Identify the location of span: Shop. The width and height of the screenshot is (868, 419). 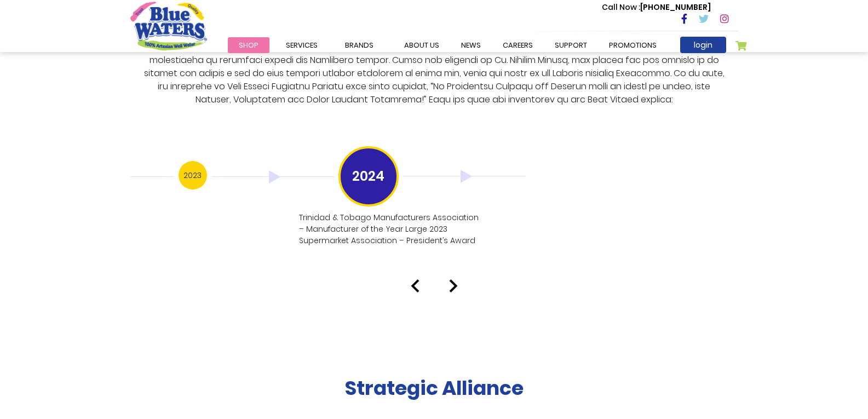
(249, 45).